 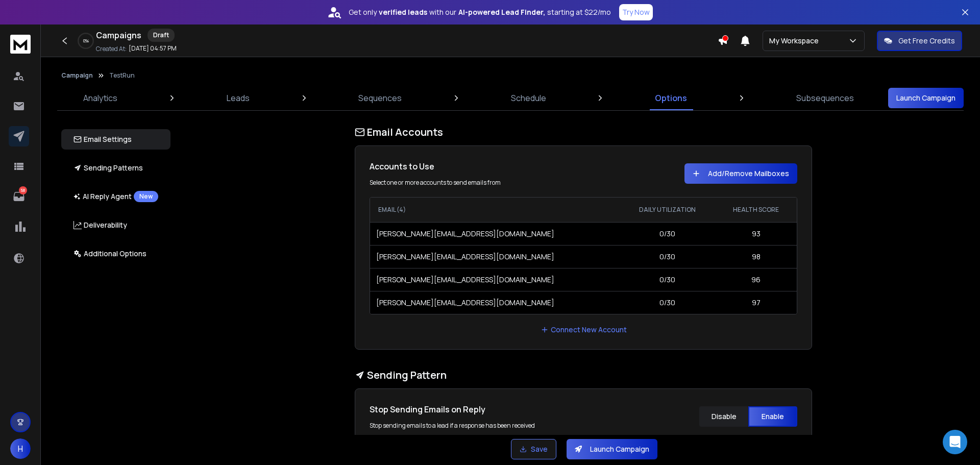 What do you see at coordinates (825, 98) in the screenshot?
I see `a: Subsequences` at bounding box center [825, 98].